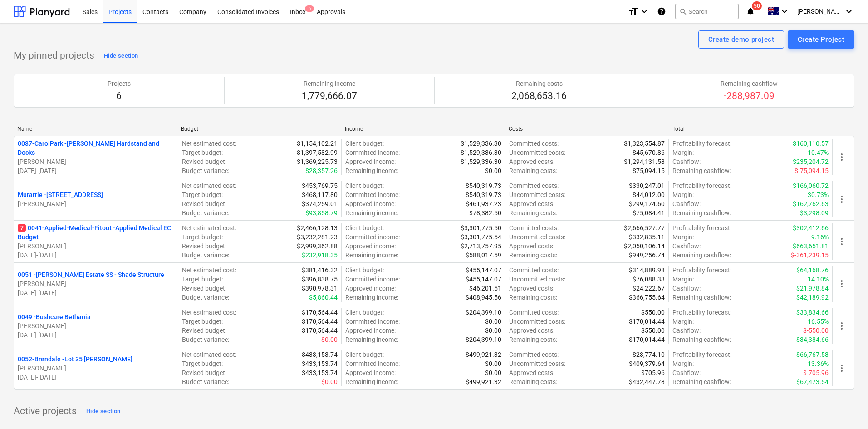 The image size is (868, 429). Describe the element at coordinates (323, 297) in the screenshot. I see `p: $5,860.44` at that location.